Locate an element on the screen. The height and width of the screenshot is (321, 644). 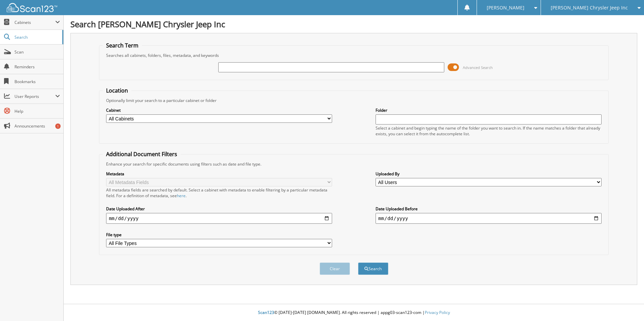
img: scan123-logo-white.svg is located at coordinates (32, 7).